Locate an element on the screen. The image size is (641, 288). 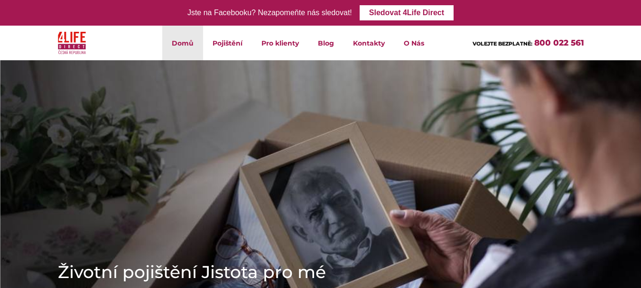
a: Domů is located at coordinates (183, 43).